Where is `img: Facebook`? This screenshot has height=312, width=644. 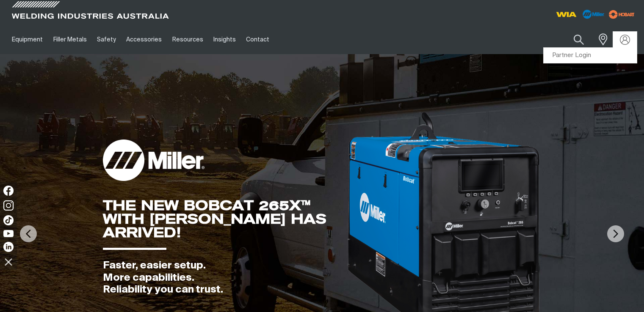 img: Facebook is located at coordinates (9, 191).